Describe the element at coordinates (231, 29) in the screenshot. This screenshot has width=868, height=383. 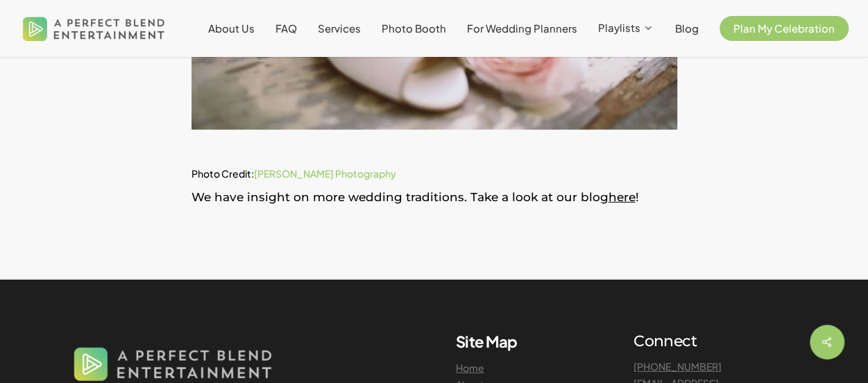
I see `a: About Us` at that location.